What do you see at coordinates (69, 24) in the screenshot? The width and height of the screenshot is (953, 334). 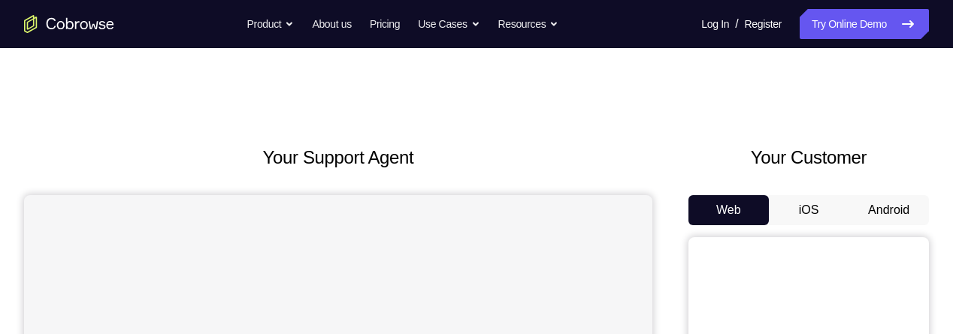 I see `a: Go to the home page` at bounding box center [69, 24].